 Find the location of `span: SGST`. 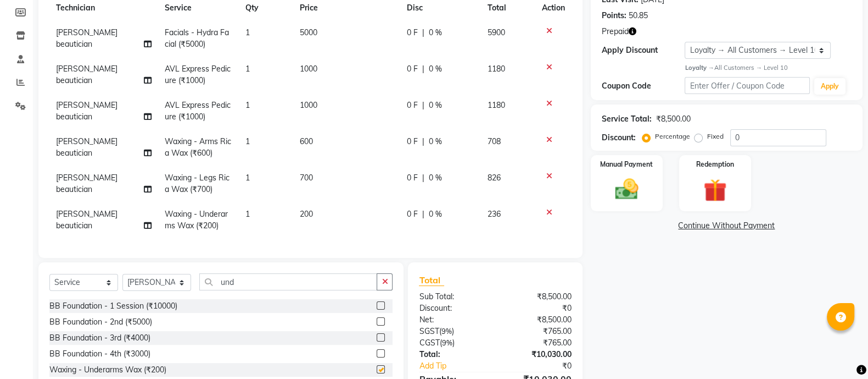

span: SGST is located at coordinates (429, 331).